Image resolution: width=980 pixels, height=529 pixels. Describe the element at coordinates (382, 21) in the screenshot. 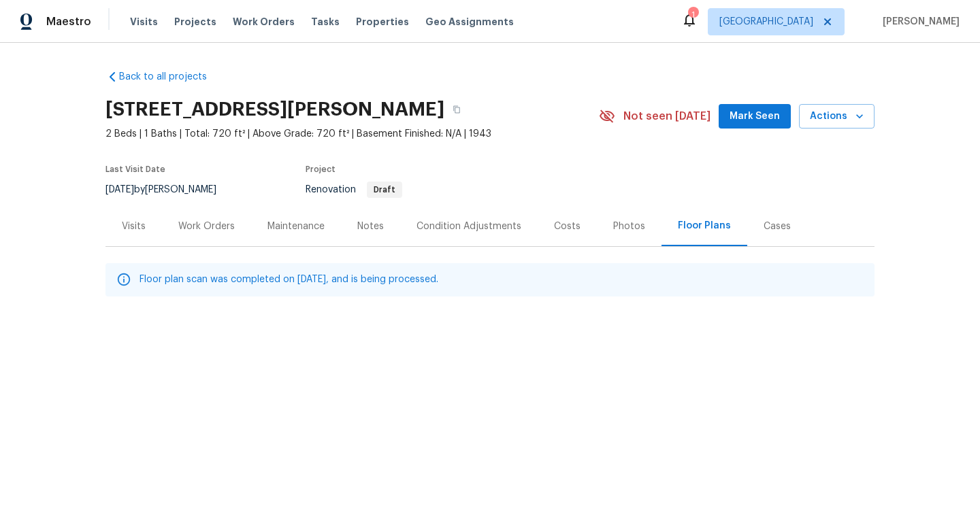

I see `span: Properties` at that location.